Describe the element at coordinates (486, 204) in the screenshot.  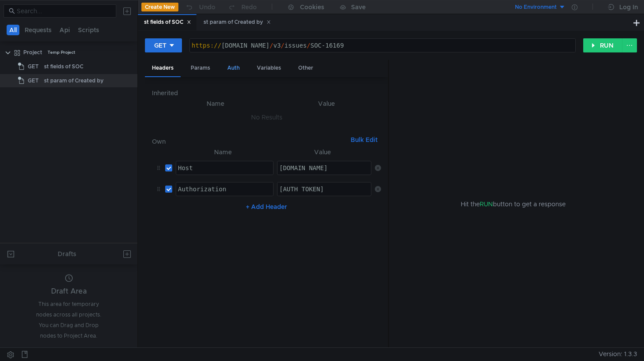
I see `span: RUN` at that location.